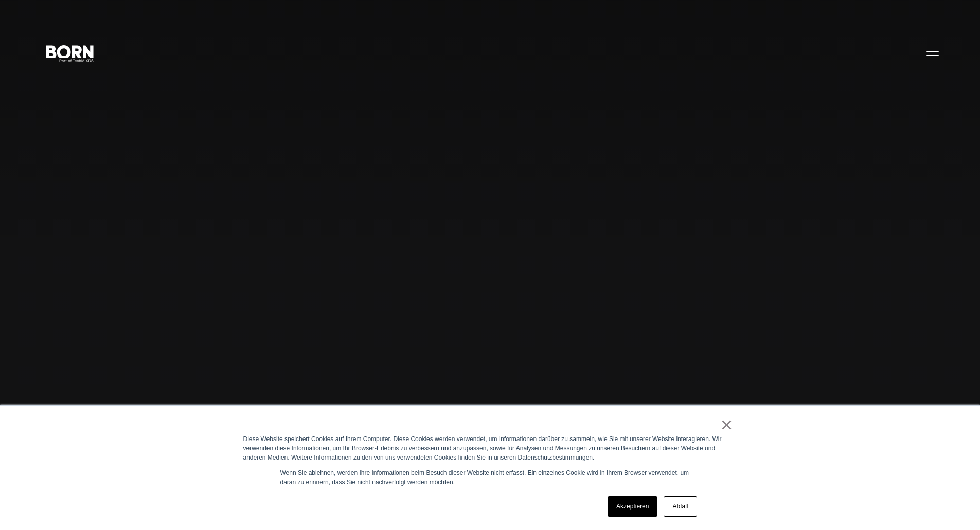 The height and width of the screenshot is (530, 980). I want to click on a: Abfall, so click(680, 507).